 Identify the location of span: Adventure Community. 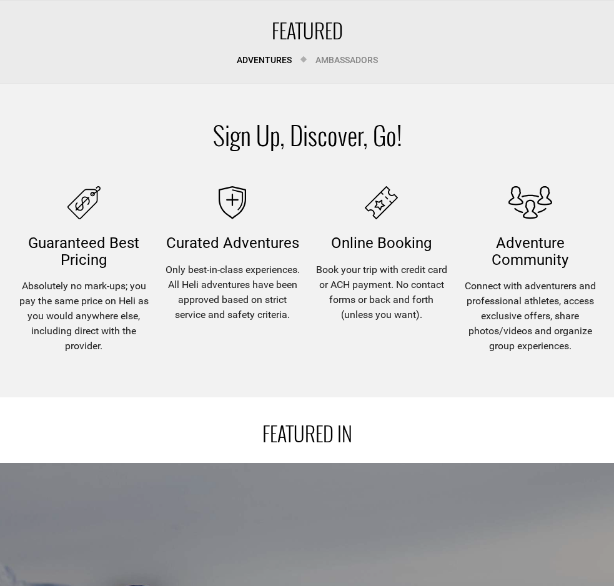
(530, 251).